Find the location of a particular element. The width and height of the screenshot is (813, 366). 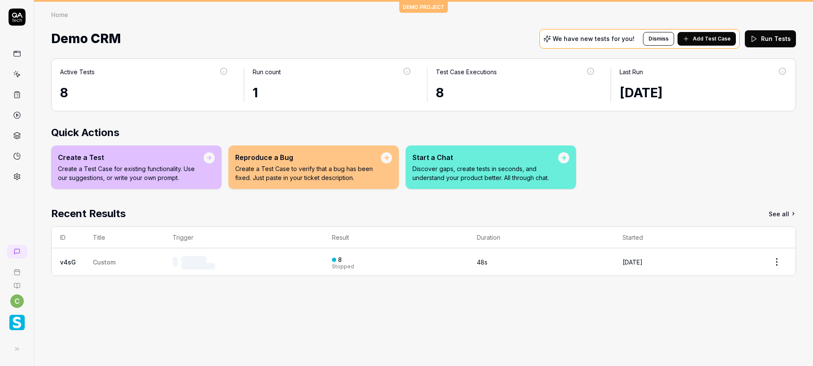

th: Title is located at coordinates (124, 237).